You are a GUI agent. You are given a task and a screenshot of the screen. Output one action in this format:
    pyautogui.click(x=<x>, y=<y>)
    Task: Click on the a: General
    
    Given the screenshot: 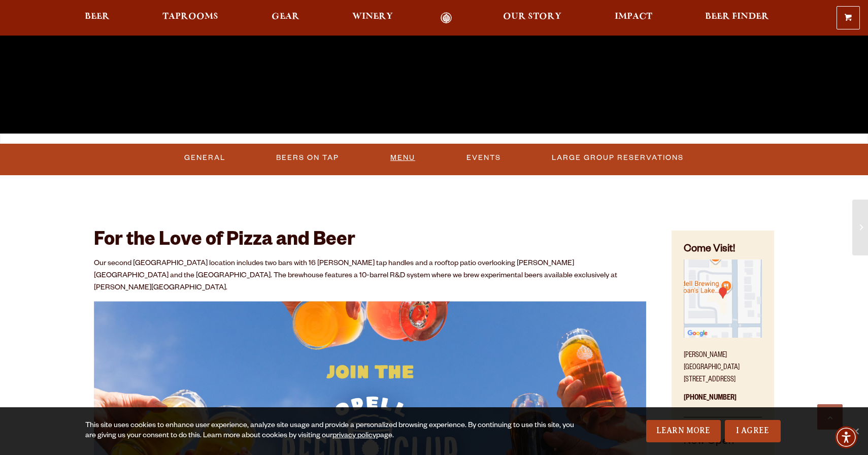 What is the action you would take?
    pyautogui.click(x=205, y=158)
    